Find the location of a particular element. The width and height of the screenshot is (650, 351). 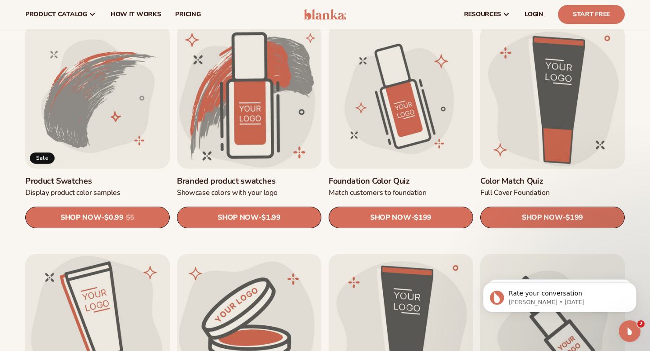

a: logo is located at coordinates (325, 14).